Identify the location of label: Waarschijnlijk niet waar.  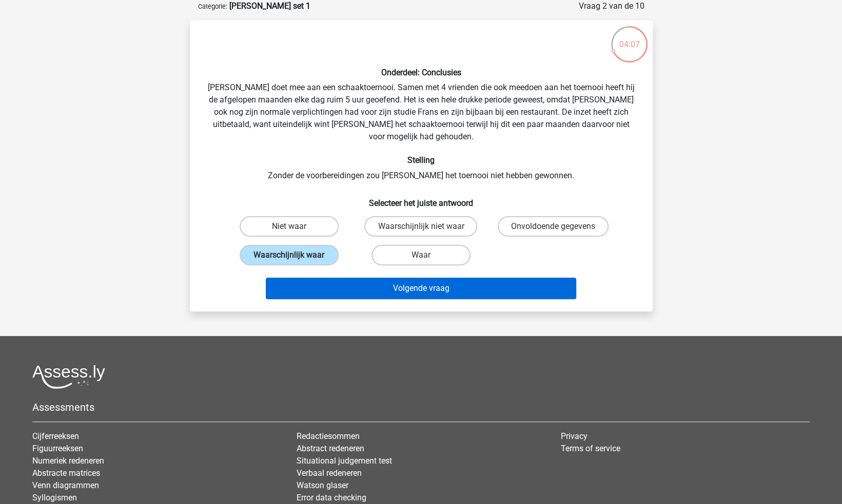
(421, 226).